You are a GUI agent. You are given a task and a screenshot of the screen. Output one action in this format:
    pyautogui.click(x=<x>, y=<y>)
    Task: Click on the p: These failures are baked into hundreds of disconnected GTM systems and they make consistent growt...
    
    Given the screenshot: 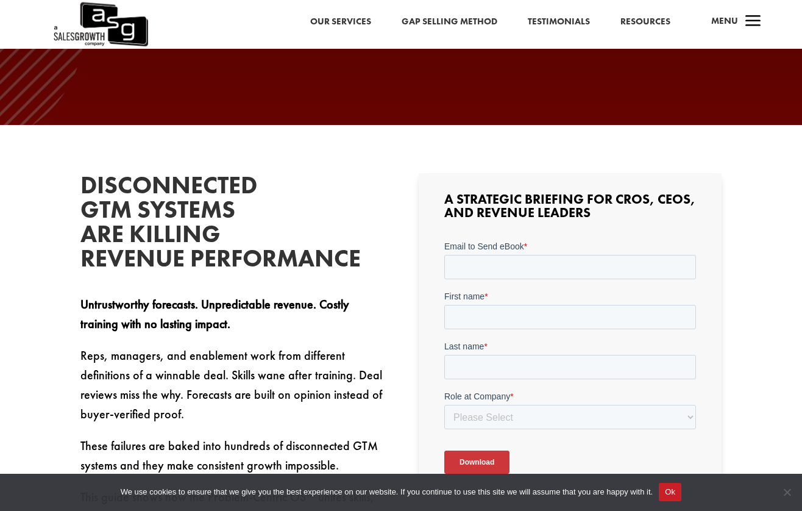 What is the action you would take?
    pyautogui.click(x=232, y=462)
    